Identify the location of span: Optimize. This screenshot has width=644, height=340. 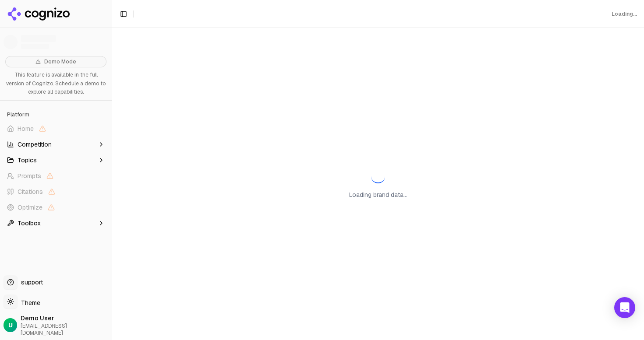
(30, 207).